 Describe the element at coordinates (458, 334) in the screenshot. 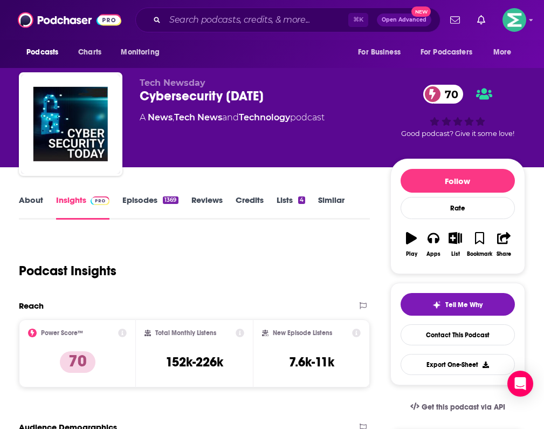

I see `a: Contact This Podcast` at that location.